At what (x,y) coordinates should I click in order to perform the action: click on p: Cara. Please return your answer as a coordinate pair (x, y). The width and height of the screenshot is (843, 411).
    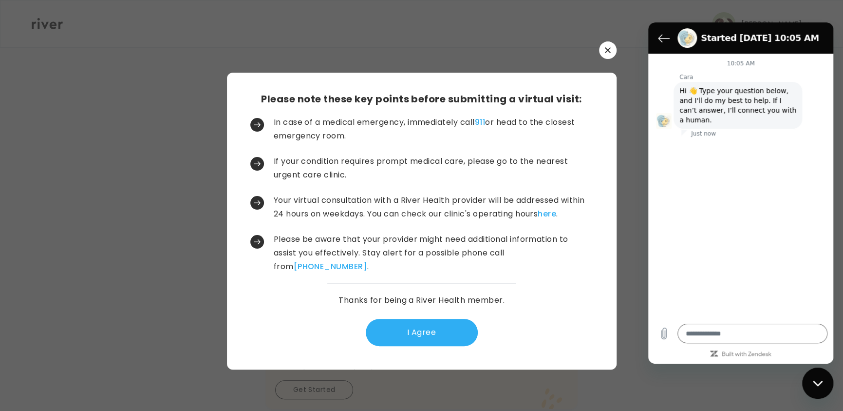
    Looking at the image, I should click on (108, 55).